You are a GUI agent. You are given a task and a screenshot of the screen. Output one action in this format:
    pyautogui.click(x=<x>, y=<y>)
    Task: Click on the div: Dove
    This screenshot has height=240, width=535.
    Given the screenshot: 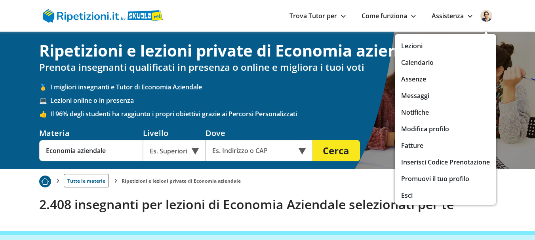 What is the action you would take?
    pyautogui.click(x=259, y=133)
    